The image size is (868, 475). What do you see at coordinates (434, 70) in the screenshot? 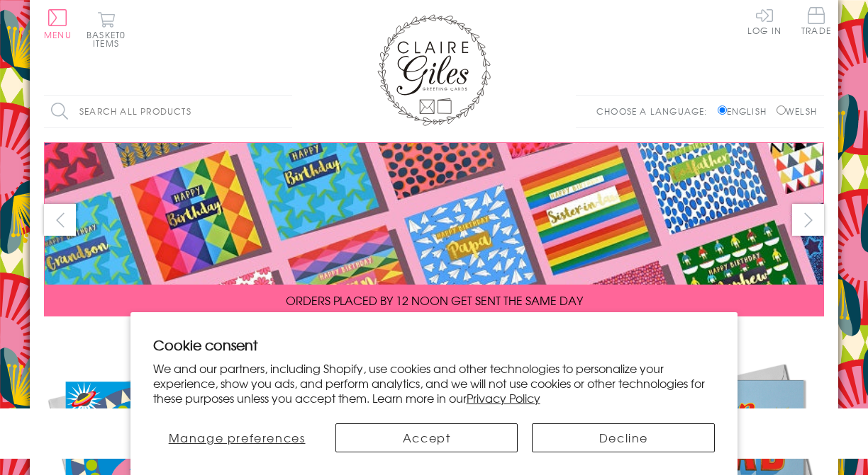
I see `img: Claire Giles Greetings Cards` at bounding box center [434, 70].